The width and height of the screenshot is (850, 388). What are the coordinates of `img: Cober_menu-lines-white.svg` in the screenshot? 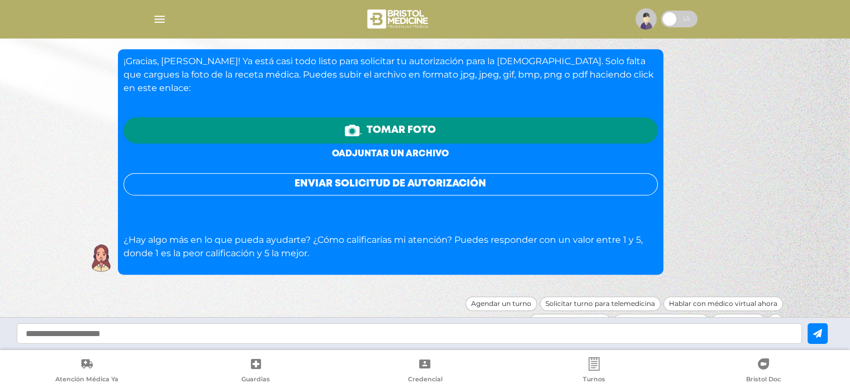 It's located at (159, 19).